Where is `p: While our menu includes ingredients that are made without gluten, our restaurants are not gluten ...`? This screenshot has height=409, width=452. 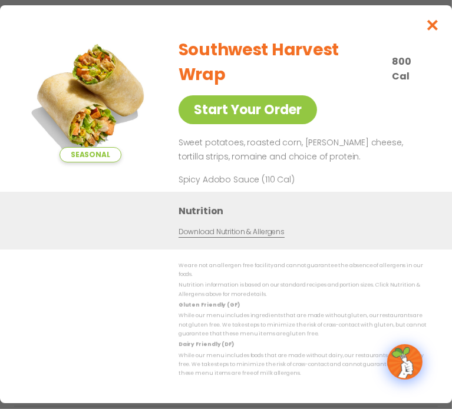 p: While our menu includes ingredients that are made without gluten, our restaurants are not gluten ... is located at coordinates (303, 326).